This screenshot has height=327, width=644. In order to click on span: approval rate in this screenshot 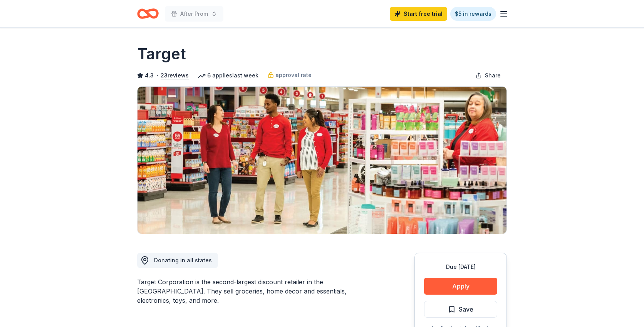, I will do `click(293, 75)`.